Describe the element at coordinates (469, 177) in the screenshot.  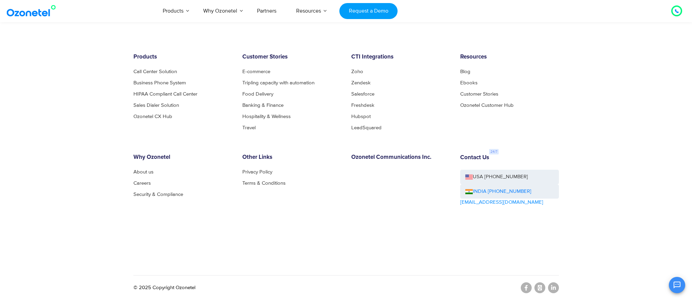
I see `img: us-flag.png` at that location.